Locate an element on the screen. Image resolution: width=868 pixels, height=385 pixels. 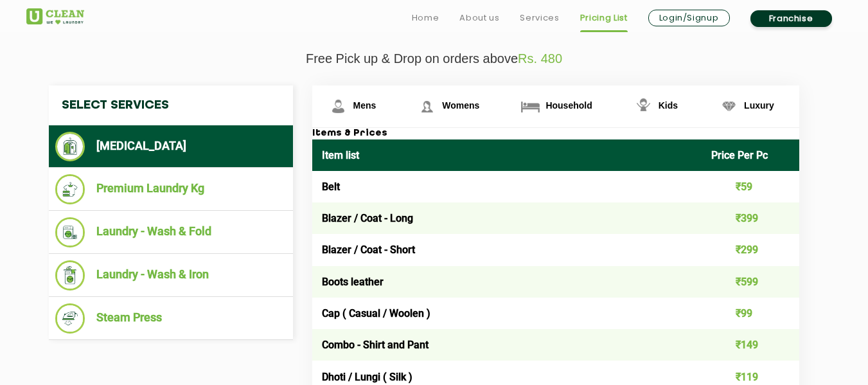
img: Womens is located at coordinates (427, 106).